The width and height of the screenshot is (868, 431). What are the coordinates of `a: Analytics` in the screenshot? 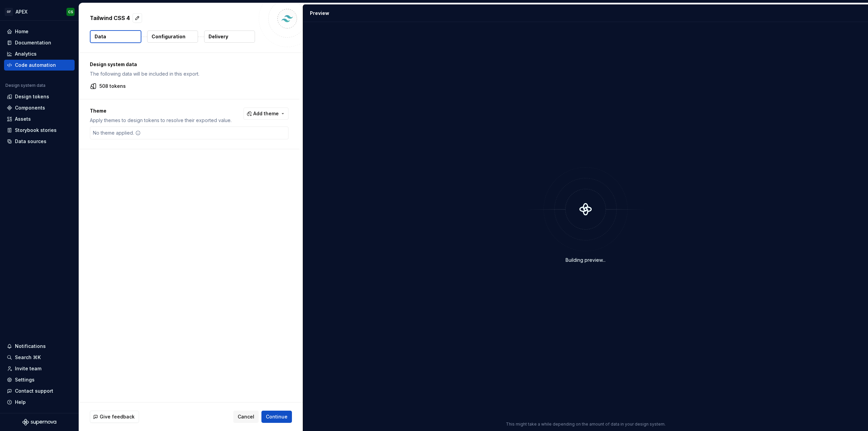 It's located at (39, 54).